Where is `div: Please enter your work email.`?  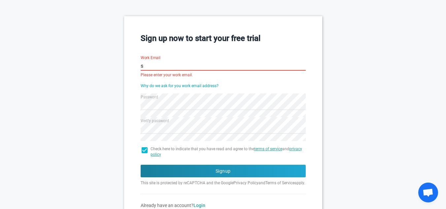 div: Please enter your work email. is located at coordinates (223, 75).